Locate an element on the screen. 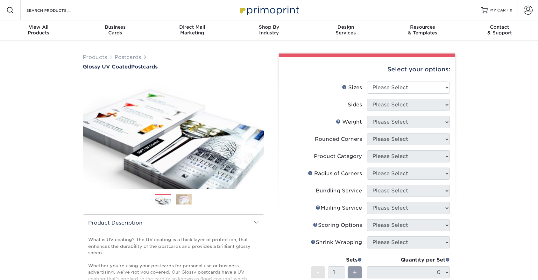 The width and height of the screenshot is (538, 280). span: Contact is located at coordinates (500, 27).